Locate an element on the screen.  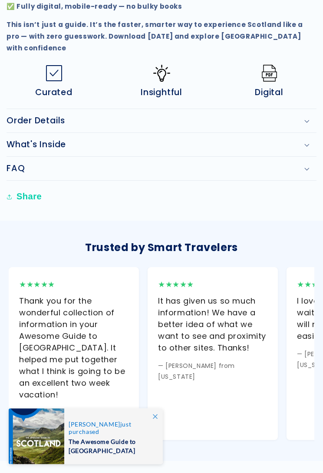
span: just purchased is located at coordinates (111, 428).